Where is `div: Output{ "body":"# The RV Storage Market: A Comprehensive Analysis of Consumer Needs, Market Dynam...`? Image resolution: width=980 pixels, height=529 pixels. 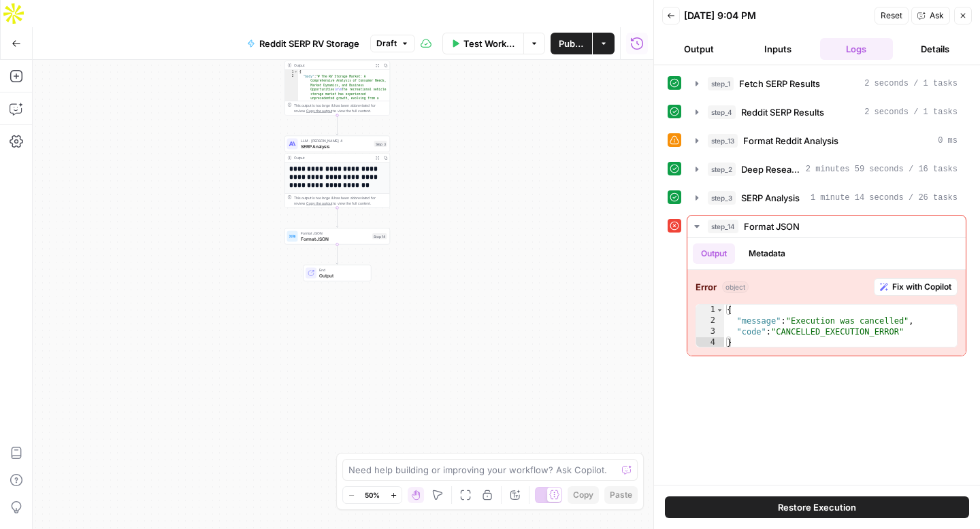
div: Output{ "body":"# The RV Storage Market: A Comprehensive Analysis of Consumer Needs, Market Dynam... is located at coordinates (336, 80).